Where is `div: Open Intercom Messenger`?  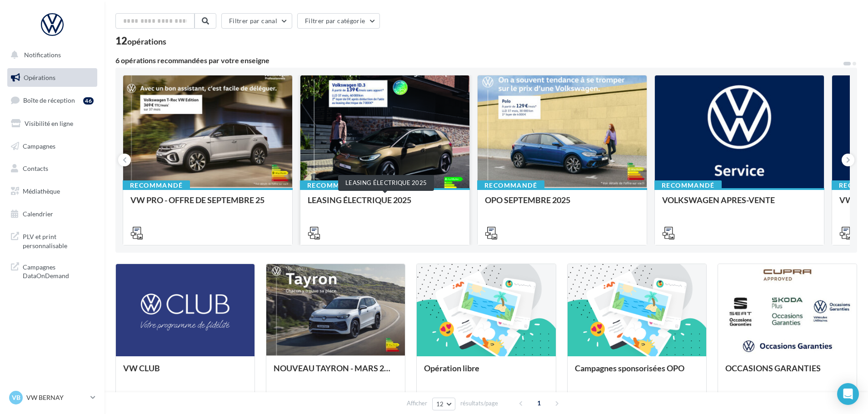 div: Open Intercom Messenger is located at coordinates (848, 394).